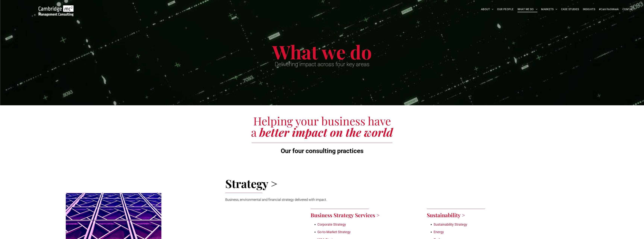 The image size is (644, 239). I want to click on a: Go-to-Market Strategy, so click(334, 232).